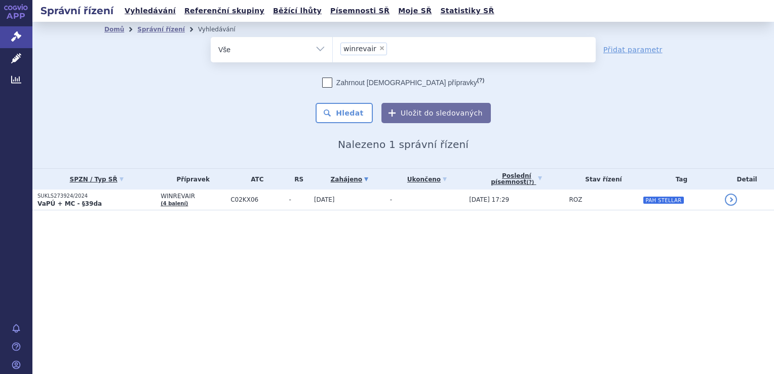 This screenshot has height=374, width=774. Describe the element at coordinates (403, 144) in the screenshot. I see `span: Nalezeno 1 správní řízení` at that location.